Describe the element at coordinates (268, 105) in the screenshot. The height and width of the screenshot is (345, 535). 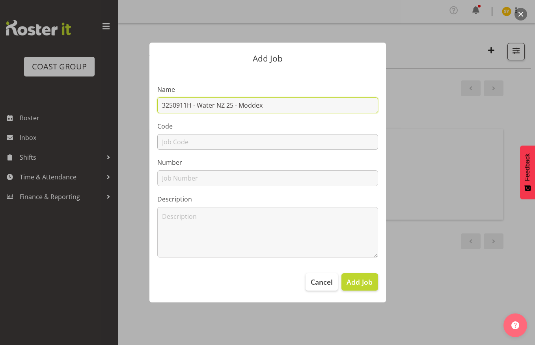
I see `input: Job Name` at that location.